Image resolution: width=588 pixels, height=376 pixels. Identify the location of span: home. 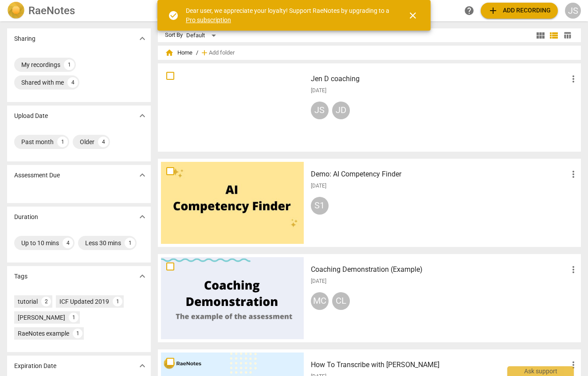
(169, 53).